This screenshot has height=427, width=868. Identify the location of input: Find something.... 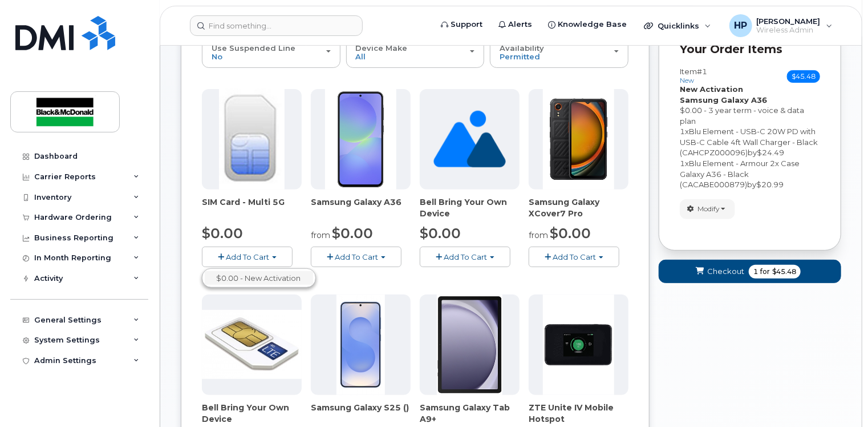
(276, 26).